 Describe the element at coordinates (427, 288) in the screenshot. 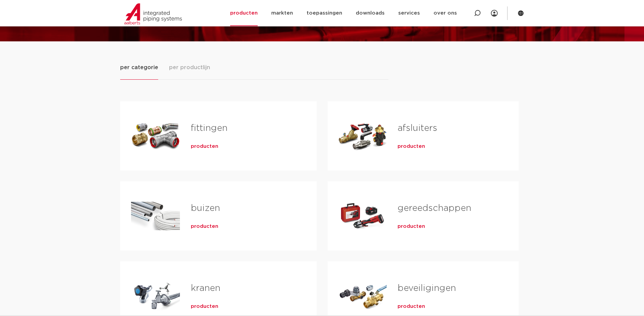

I see `a: beveiligingen` at that location.